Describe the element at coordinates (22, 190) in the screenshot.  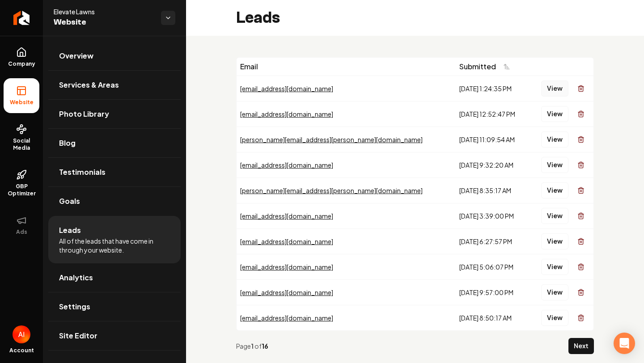
I see `span: GBP Optimizer` at that location.